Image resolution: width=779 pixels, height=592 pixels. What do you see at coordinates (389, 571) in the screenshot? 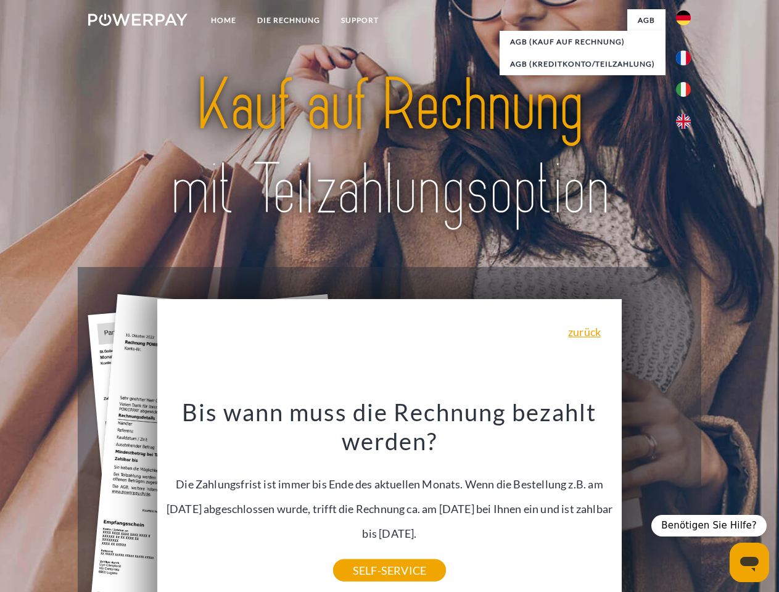
I see `a: SELF-SERVICE` at bounding box center [389, 571].